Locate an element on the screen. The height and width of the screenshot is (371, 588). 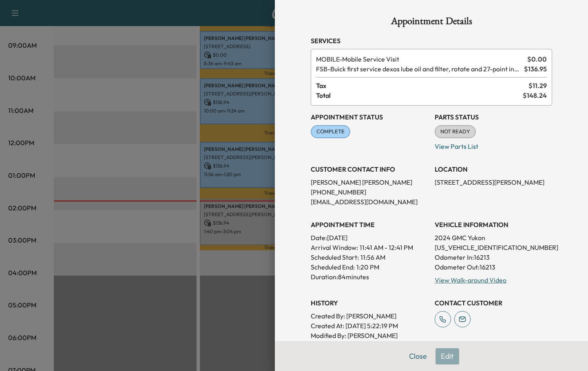
h3: Appointment Status is located at coordinates (370, 117).